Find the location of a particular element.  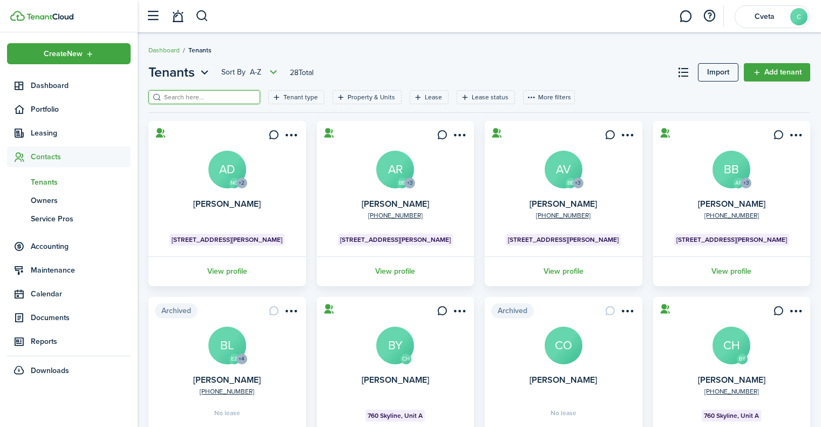

span: Calendar is located at coordinates (80, 294).